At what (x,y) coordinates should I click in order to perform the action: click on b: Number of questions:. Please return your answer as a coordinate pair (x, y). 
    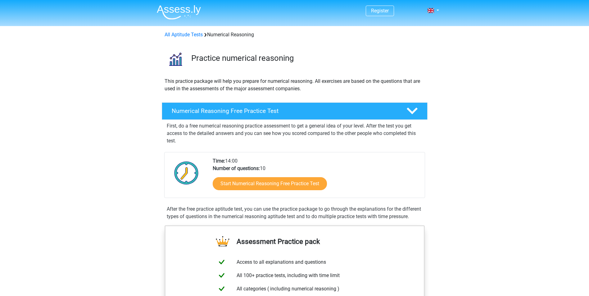
    Looking at the image, I should click on (236, 168).